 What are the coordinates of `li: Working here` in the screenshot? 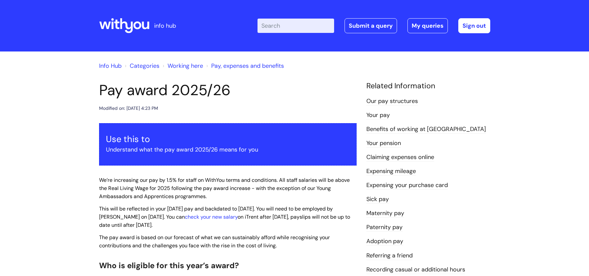 It's located at (182, 66).